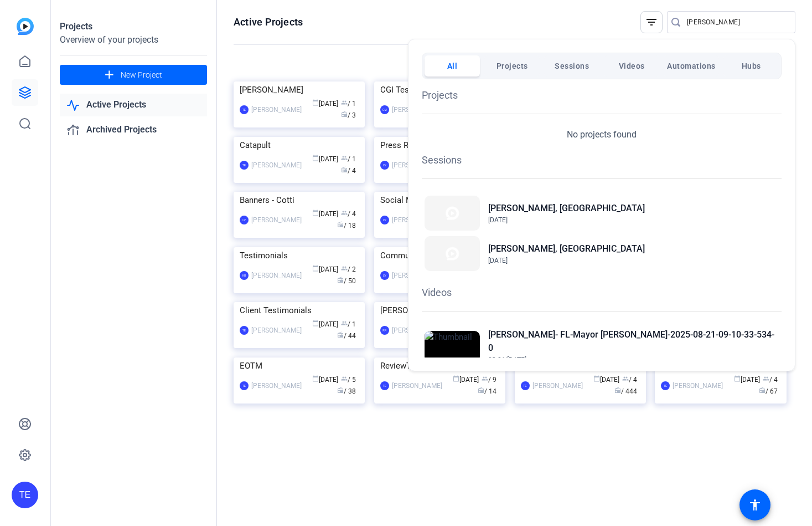  I want to click on span: All, so click(452, 66).